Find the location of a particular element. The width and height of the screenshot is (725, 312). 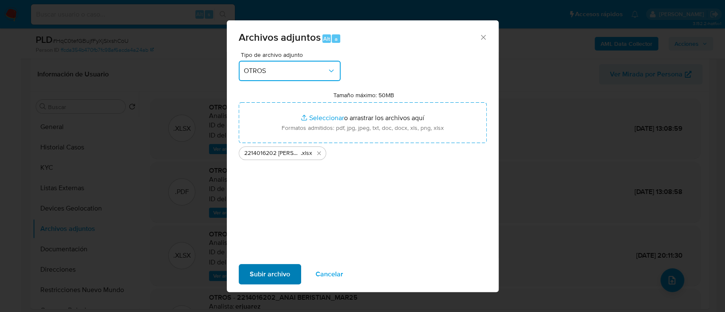

button: Subir archivo is located at coordinates (270, 274).